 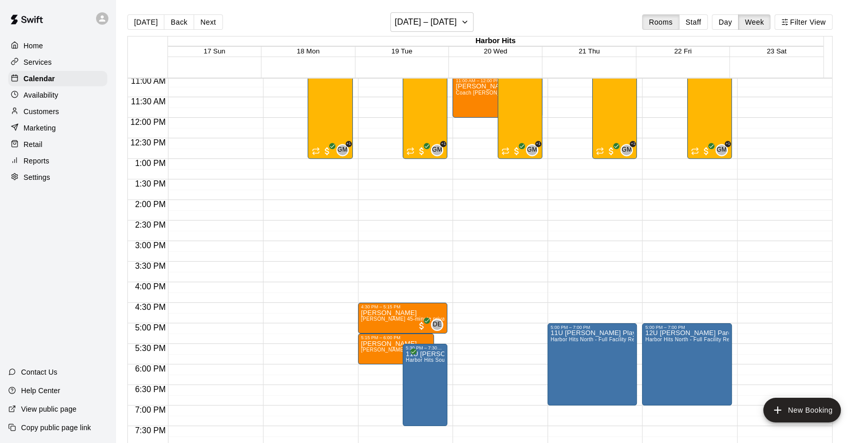 I want to click on span: 7:00 PM, so click(x=150, y=410).